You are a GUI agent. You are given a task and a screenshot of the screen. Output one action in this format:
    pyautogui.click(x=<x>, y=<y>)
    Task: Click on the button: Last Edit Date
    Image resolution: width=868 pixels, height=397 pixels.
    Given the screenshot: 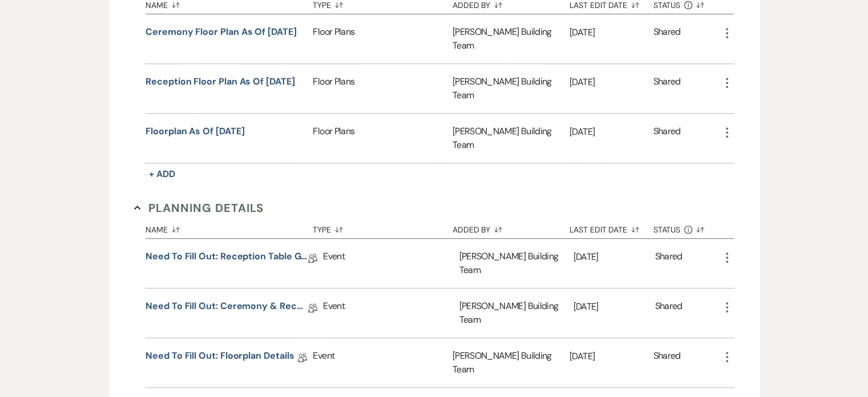 What is the action you would take?
    pyautogui.click(x=611, y=227)
    